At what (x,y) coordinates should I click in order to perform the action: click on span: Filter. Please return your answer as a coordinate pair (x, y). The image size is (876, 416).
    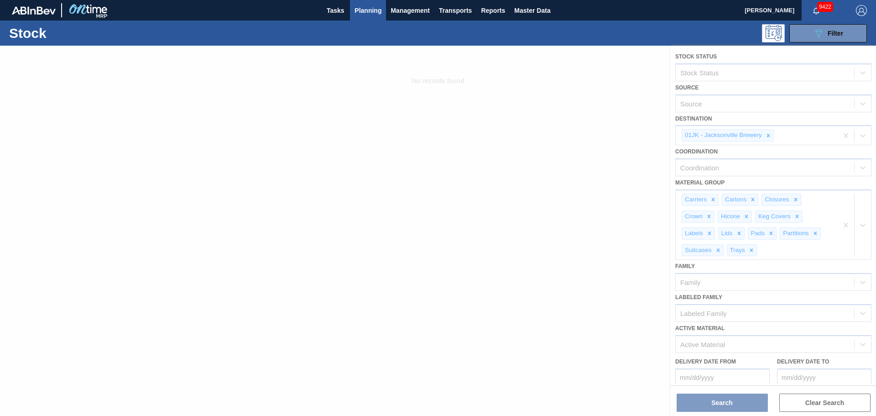
    Looking at the image, I should click on (835, 33).